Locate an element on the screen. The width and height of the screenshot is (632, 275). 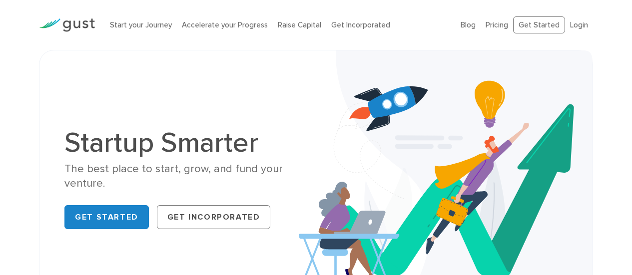
a: Start your Journey is located at coordinates (141, 25).